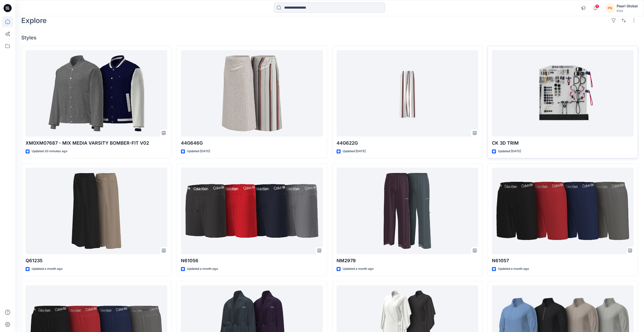 The image size is (644, 332). I want to click on a: CK 3D TRIM, so click(563, 94).